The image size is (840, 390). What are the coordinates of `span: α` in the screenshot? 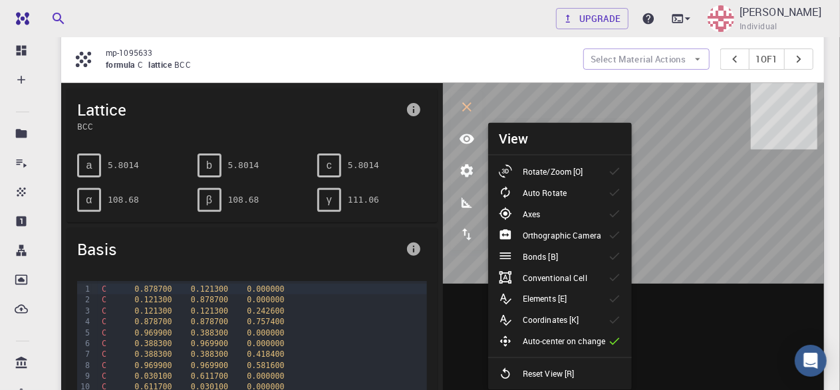 It's located at (88, 200).